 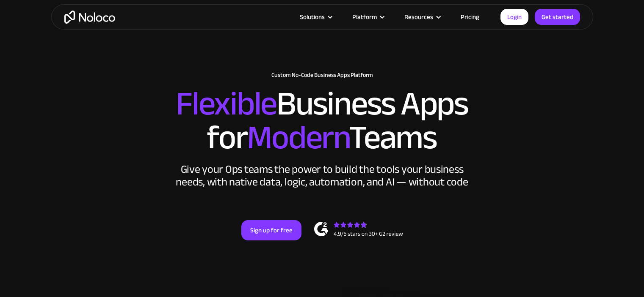 I want to click on a: Login, so click(x=514, y=17).